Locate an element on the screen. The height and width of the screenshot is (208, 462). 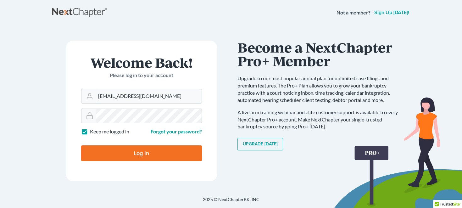
p: A live firm training webinar and elite customer support is available to every NextChapter Pro+ ac... is located at coordinates (321, 120).